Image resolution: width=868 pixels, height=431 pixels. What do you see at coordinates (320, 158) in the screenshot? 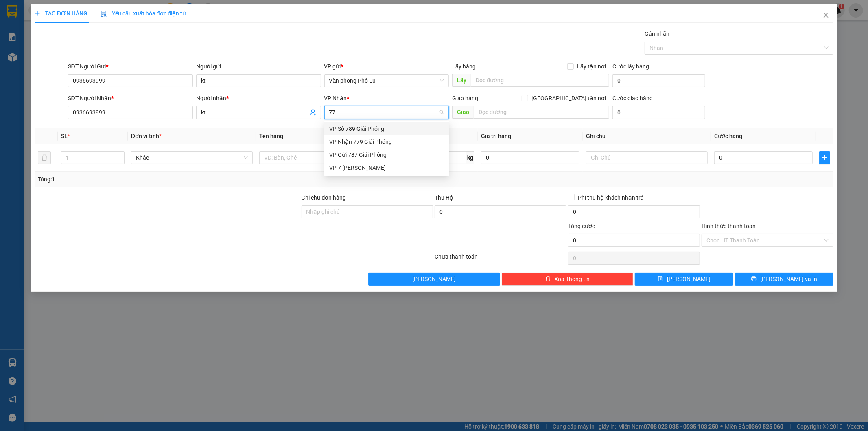
I see `input: VD: Bàn, Ghế` at bounding box center [320, 158].